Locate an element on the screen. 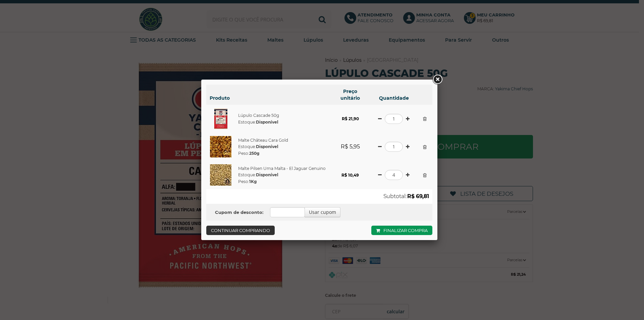  a: Continuar comprando is located at coordinates (240, 231).